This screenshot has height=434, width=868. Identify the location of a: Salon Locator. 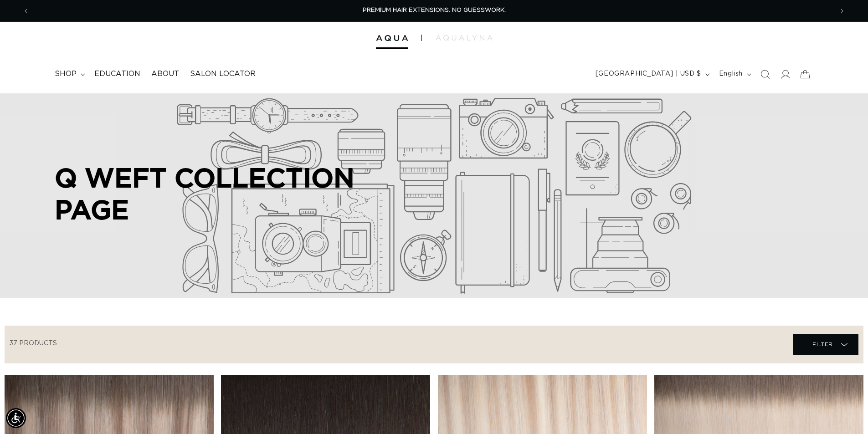
(223, 74).